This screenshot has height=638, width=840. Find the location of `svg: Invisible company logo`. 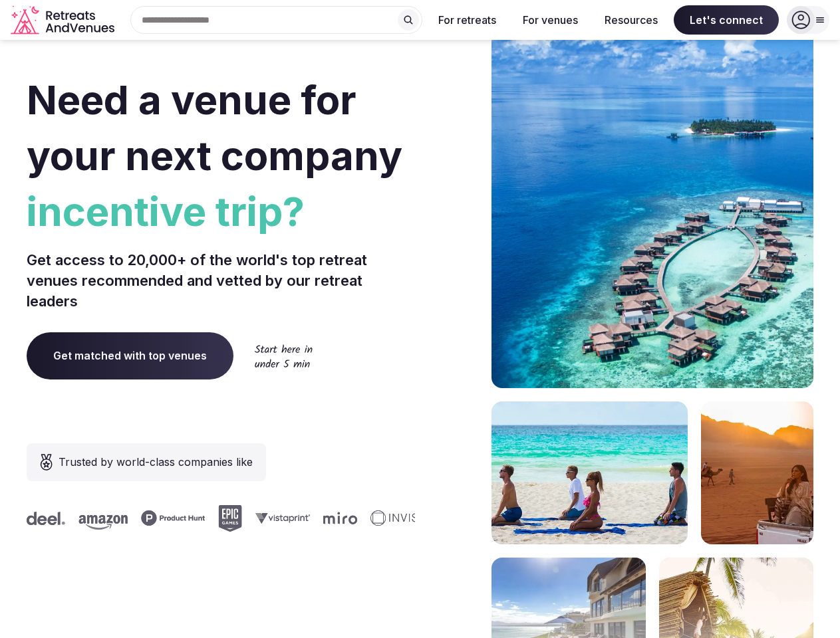

svg: Invisible company logo is located at coordinates (407, 519).